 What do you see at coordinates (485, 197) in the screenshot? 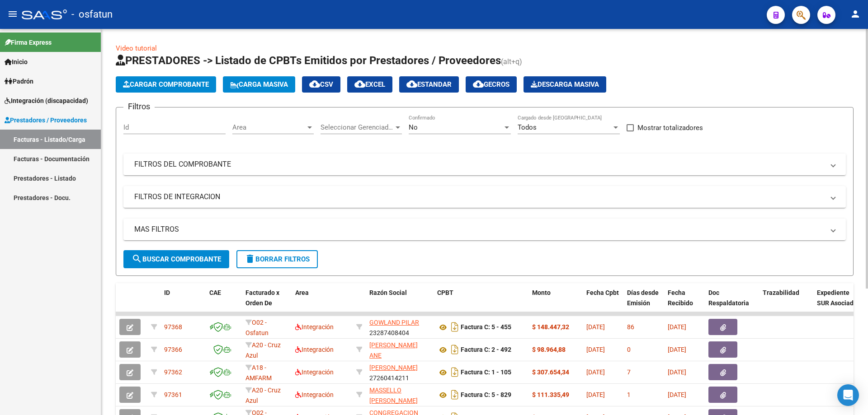
I see `mat-expansion-panel-header: FILTROS DE INTEGRACION` at bounding box center [485, 197].